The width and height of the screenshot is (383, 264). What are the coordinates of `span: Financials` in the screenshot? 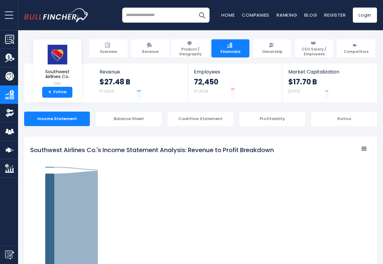 It's located at (231, 52).